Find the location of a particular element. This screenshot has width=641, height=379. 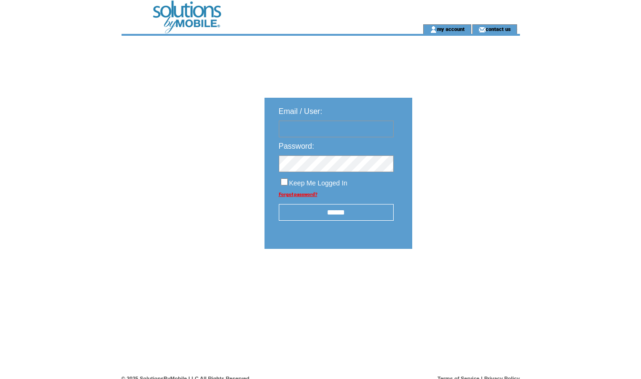

span: Password: is located at coordinates (296, 146).